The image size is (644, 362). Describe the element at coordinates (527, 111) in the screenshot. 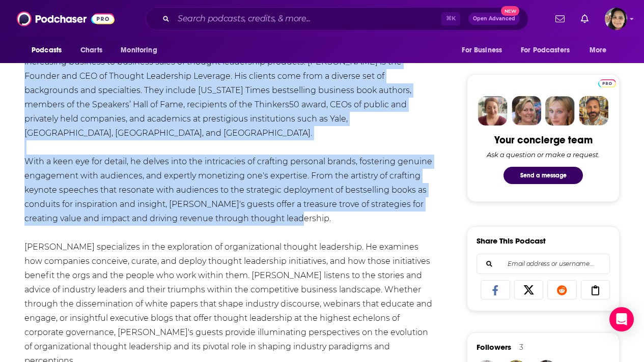

I see `img: Barbara Profile` at that location.